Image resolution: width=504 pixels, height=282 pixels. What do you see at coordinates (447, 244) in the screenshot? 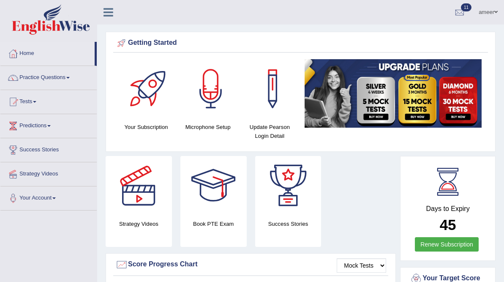
I see `a: Renew Subscription` at bounding box center [447, 244].